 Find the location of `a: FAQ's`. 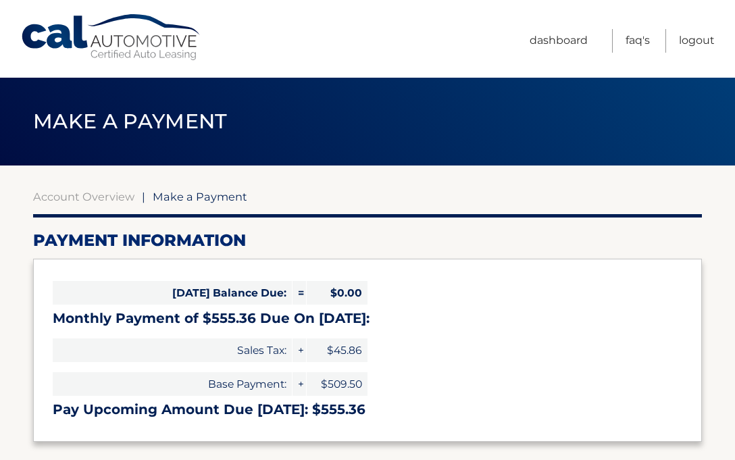

a: FAQ's is located at coordinates (638, 41).